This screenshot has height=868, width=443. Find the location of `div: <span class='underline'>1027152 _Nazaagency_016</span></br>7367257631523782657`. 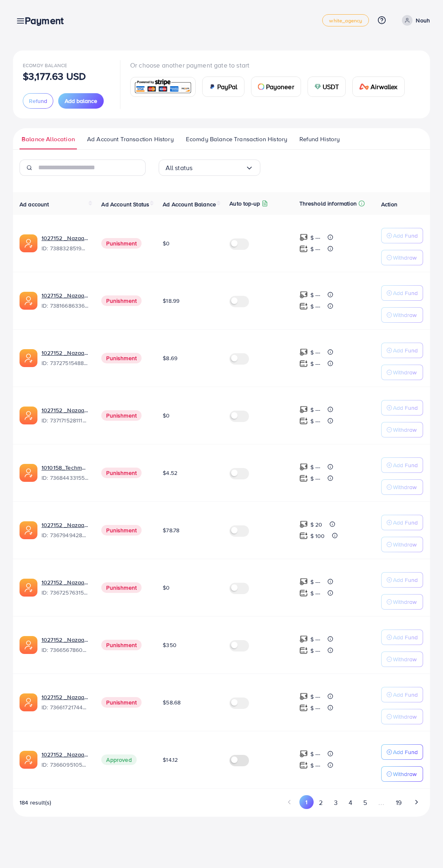

div: <span class='underline'>1027152 _Nazaagency_016</span></br>7367257631523782657 is located at coordinates (64, 588).